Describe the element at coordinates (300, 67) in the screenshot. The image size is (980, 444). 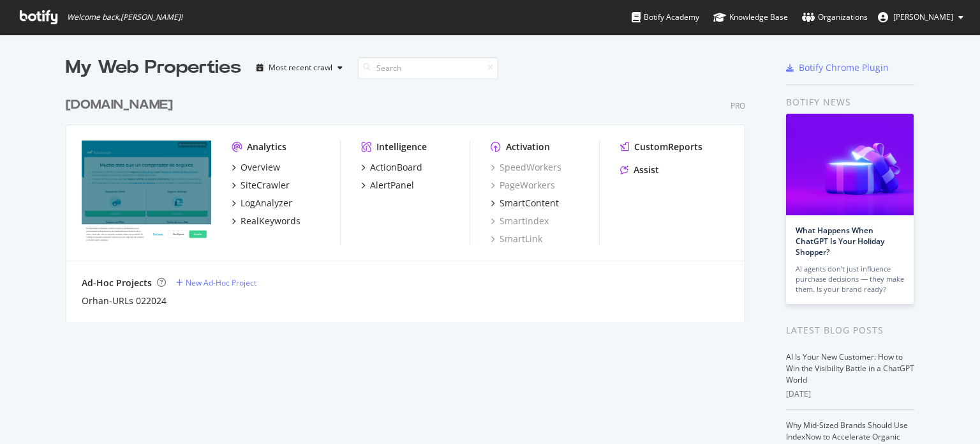
I see `div: Most recent crawl` at that location.